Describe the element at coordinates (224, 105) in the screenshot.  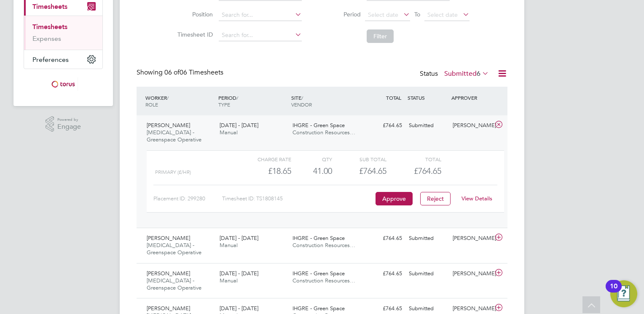
I see `span: TYPE` at that location.